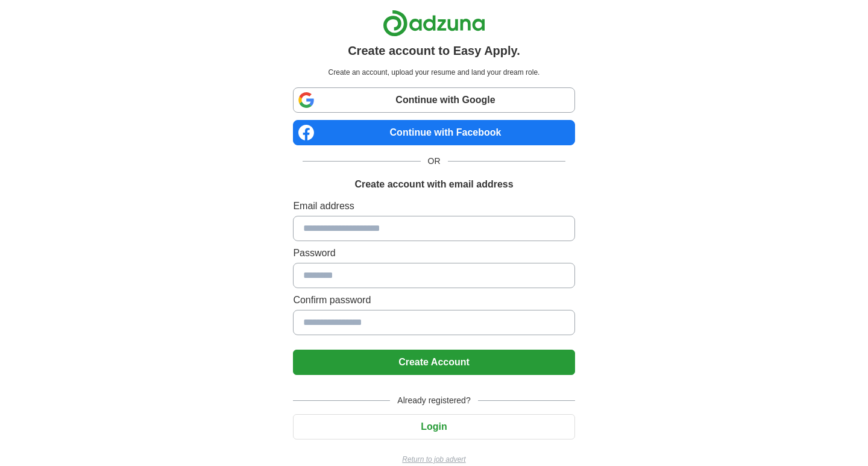 The height and width of the screenshot is (466, 868). Describe the element at coordinates (434, 73) in the screenshot. I see `p: Create an account, upload your resume and land your dream role.` at that location.